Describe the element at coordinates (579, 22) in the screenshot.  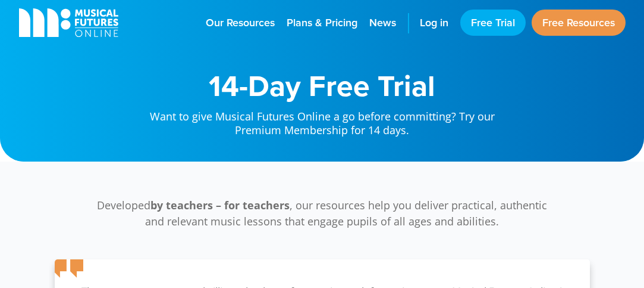
I see `a: Free Resources` at that location.